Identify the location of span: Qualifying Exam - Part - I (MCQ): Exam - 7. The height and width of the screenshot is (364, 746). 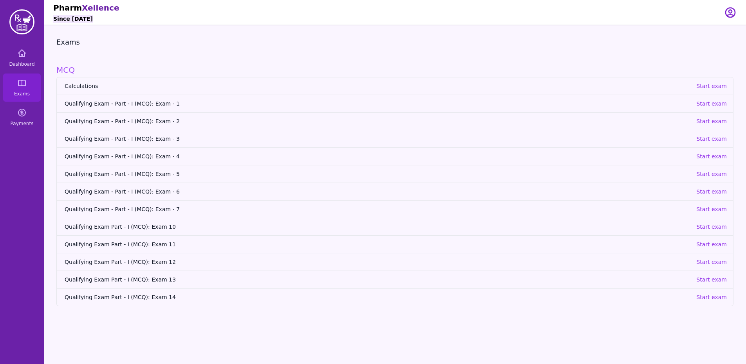
(377, 209).